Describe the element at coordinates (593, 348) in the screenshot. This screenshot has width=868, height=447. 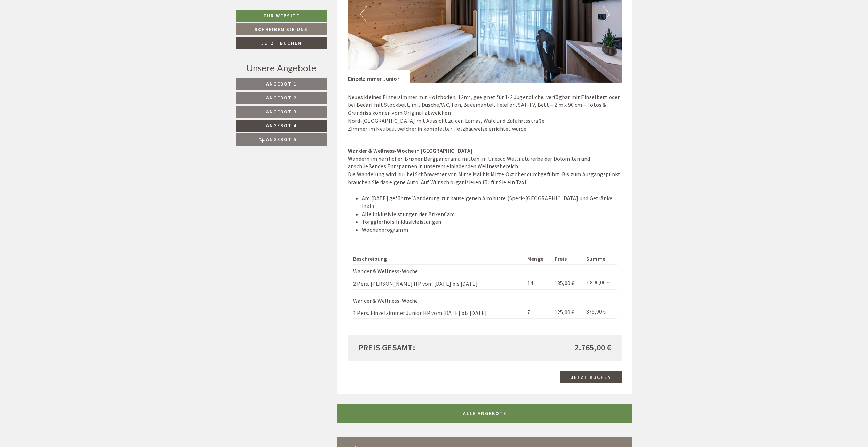
I see `span: 2.765,00 €` at that location.